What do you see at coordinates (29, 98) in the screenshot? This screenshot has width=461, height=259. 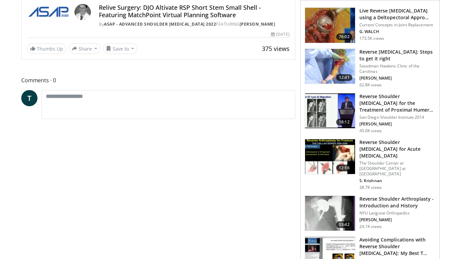 I see `a: T` at bounding box center [29, 98].